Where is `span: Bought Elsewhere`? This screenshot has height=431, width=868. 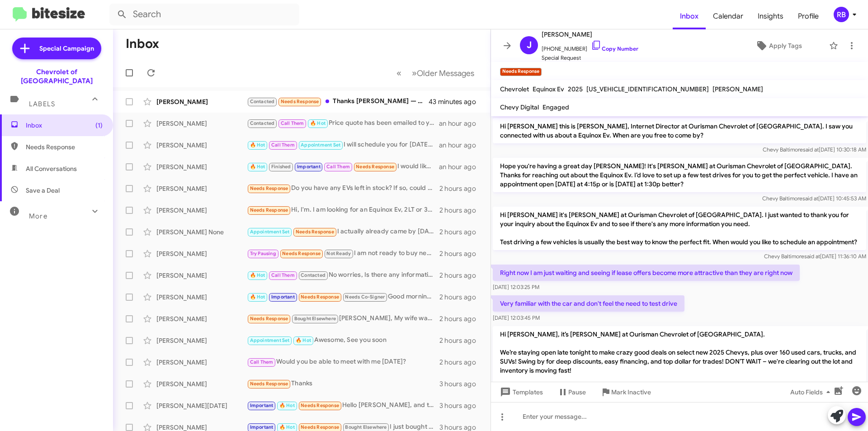 span: Bought Elsewhere is located at coordinates (366, 427).